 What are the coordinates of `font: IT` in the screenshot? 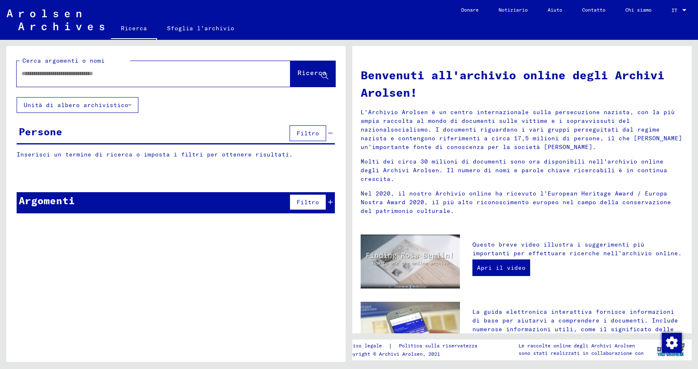 It's located at (674, 10).